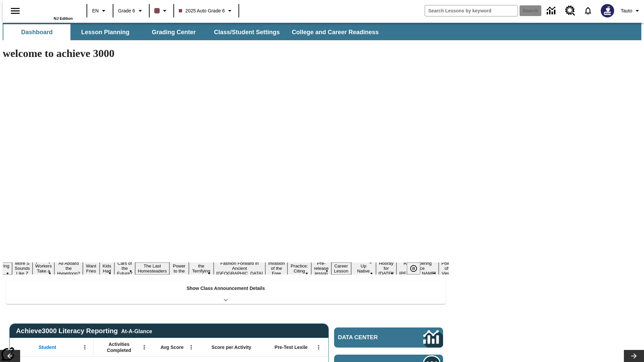  I want to click on a: Notifications, so click(588, 11).